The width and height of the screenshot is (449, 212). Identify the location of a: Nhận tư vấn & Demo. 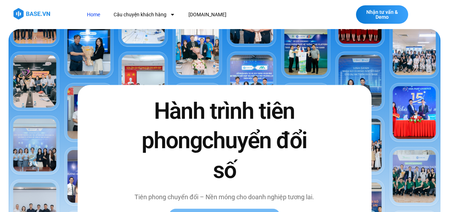
(382, 15).